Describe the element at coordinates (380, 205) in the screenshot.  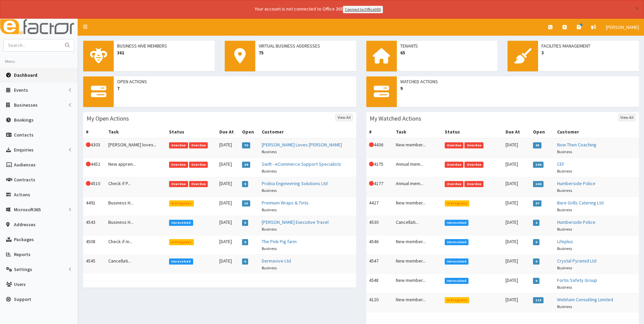
I see `td: 4427` at that location.